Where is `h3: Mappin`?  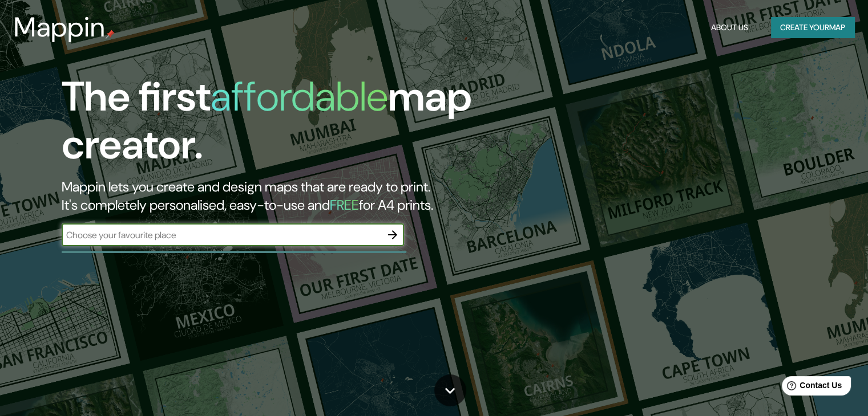 h3: Mappin is located at coordinates (59, 27).